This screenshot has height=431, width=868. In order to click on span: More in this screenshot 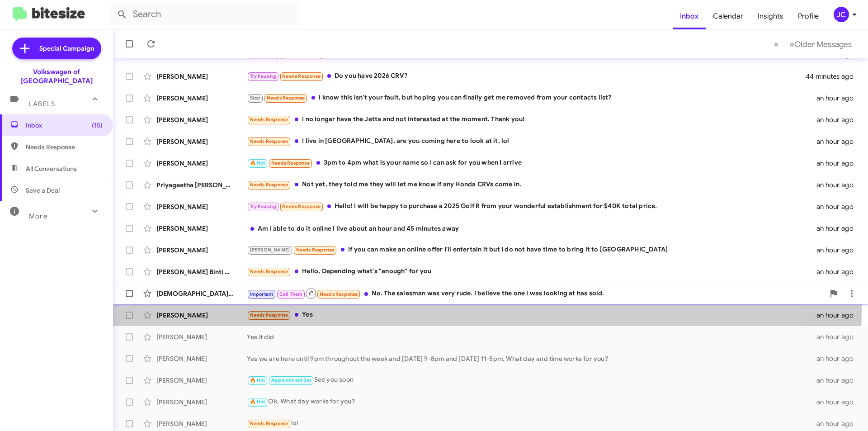, I will do `click(38, 216)`.